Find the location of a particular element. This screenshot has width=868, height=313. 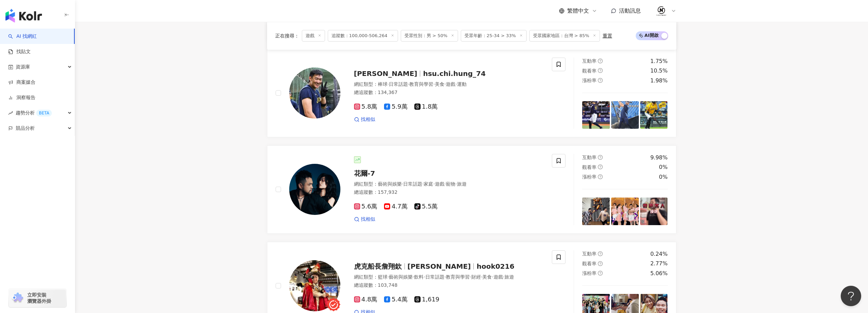

span: 家庭 is located at coordinates (428, 184).